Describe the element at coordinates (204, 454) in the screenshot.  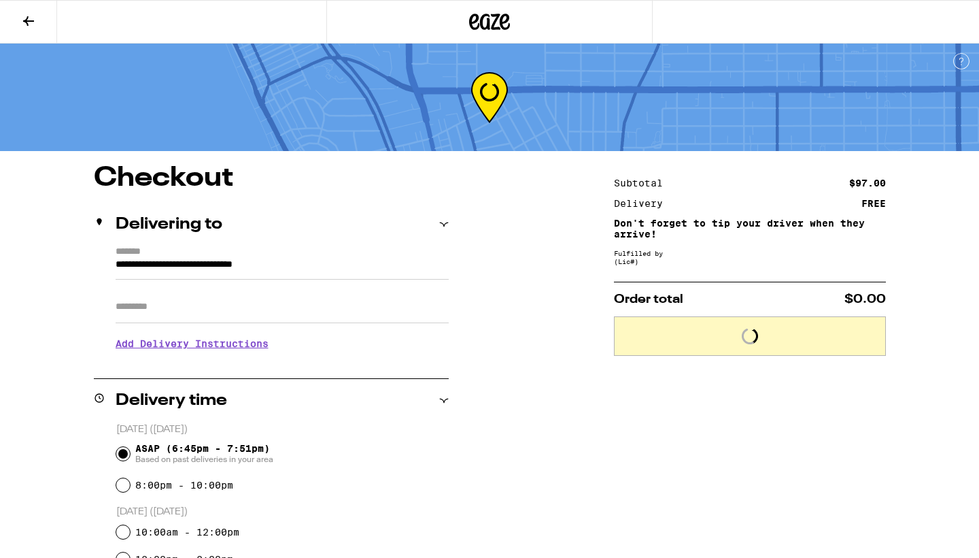
I see `span: ASAP (6:45pm - 7:51pm)` at that location.